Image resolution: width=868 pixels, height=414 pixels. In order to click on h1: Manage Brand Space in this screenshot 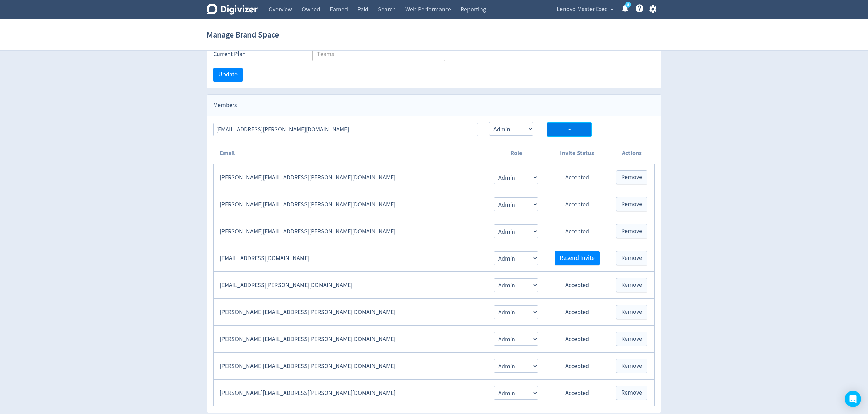, I will do `click(243, 35)`.